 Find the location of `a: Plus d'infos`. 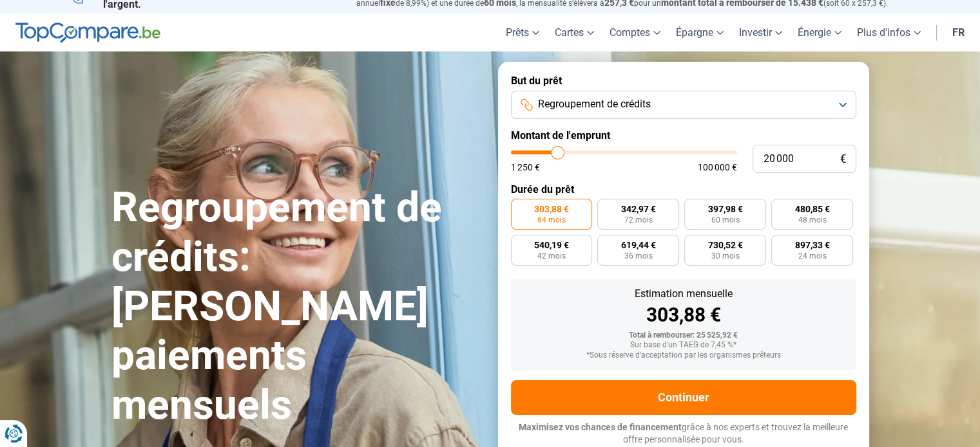

a: Plus d'infos is located at coordinates (888, 32).